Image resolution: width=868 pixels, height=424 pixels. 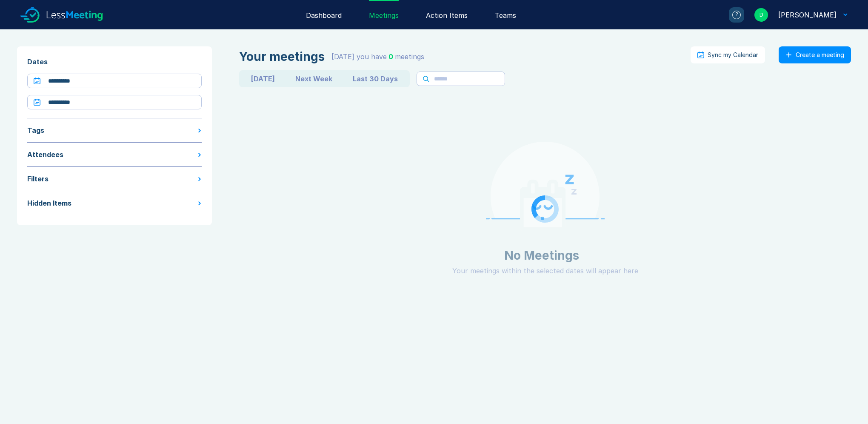 I want to click on div: Tags, so click(x=35, y=130).